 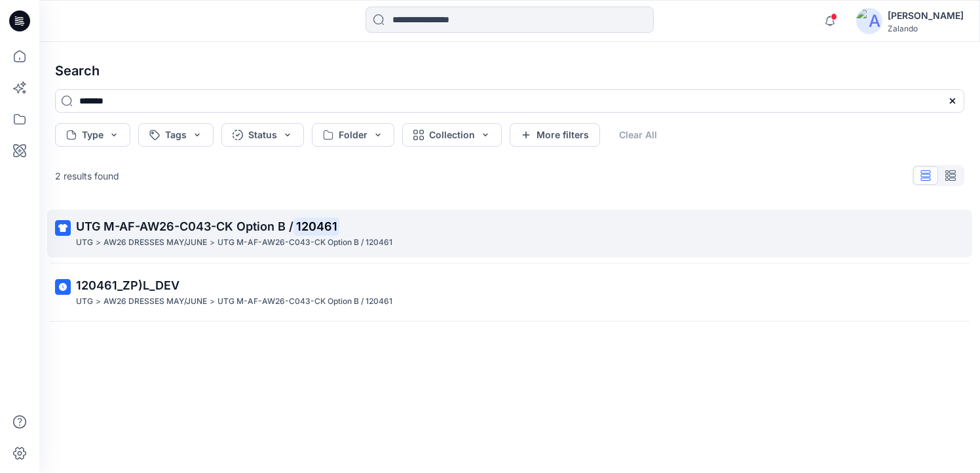 What do you see at coordinates (510, 71) in the screenshot?
I see `h4: Search` at bounding box center [510, 71].